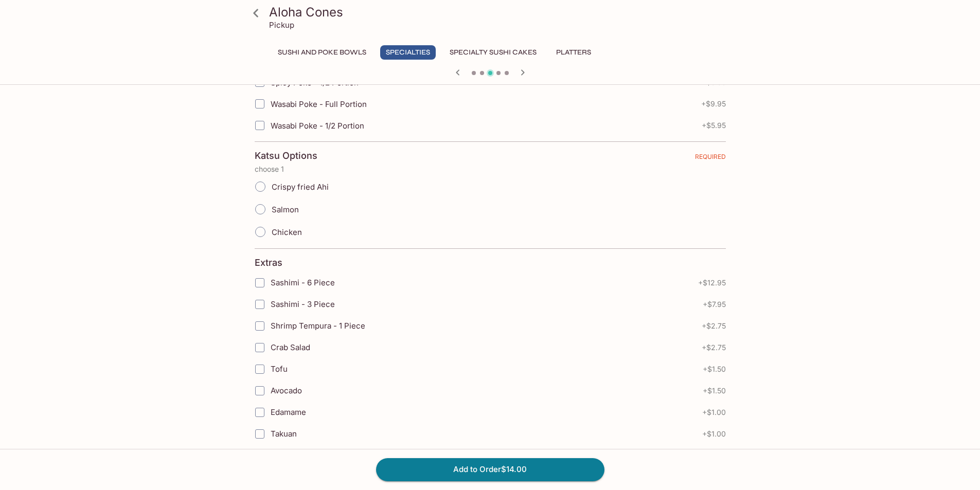 This screenshot has height=490, width=980. Describe the element at coordinates (713, 104) in the screenshot. I see `span: + $9.95` at that location.